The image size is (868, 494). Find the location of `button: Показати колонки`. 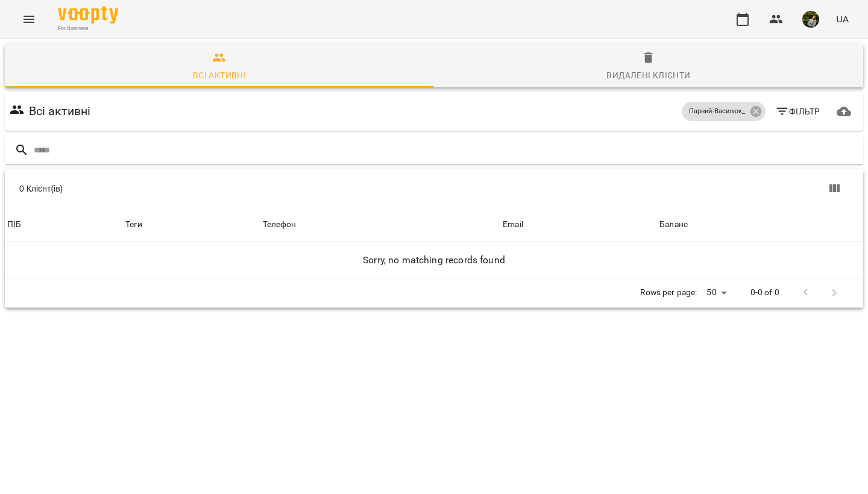

button: Показати колонки is located at coordinates (834, 188).